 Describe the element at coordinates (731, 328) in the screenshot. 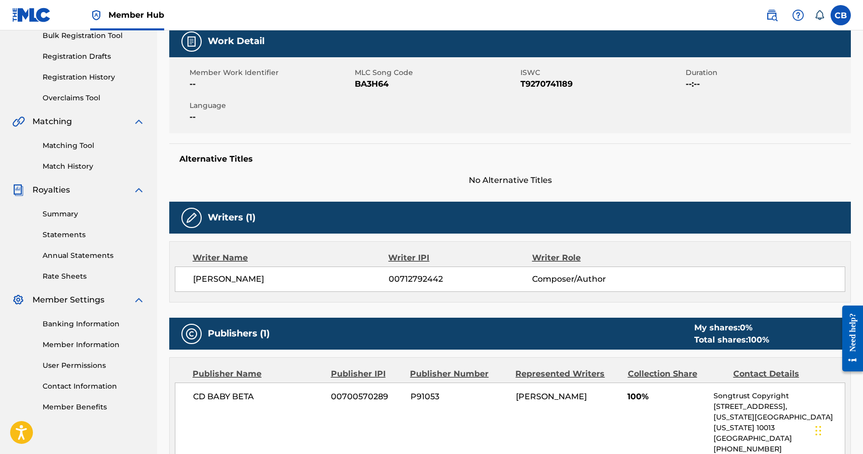

I see `div: My shares:` at that location.